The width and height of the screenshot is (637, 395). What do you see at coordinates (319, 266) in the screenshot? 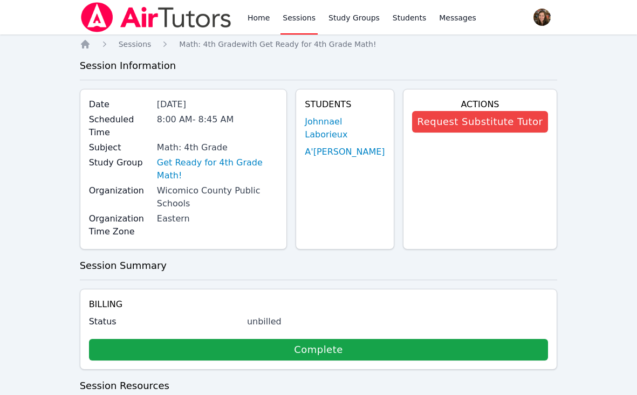
I see `h3: Session Summary` at bounding box center [319, 266].